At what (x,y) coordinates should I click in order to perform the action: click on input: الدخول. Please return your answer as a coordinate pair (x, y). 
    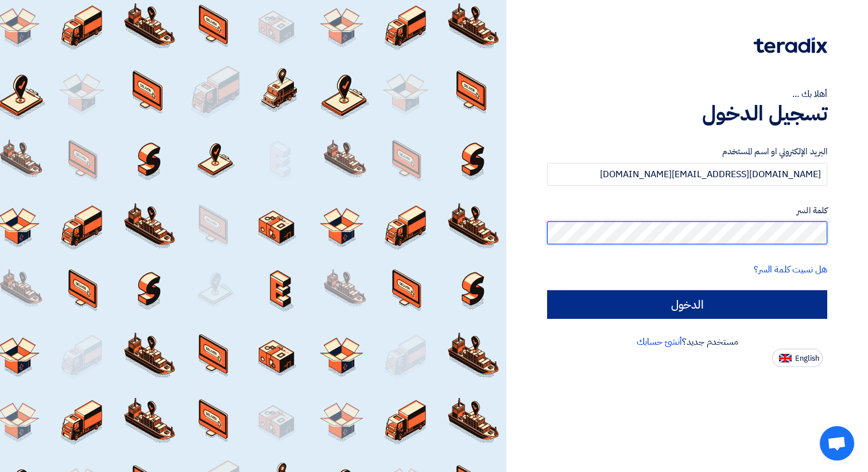
    Looking at the image, I should click on (687, 305).